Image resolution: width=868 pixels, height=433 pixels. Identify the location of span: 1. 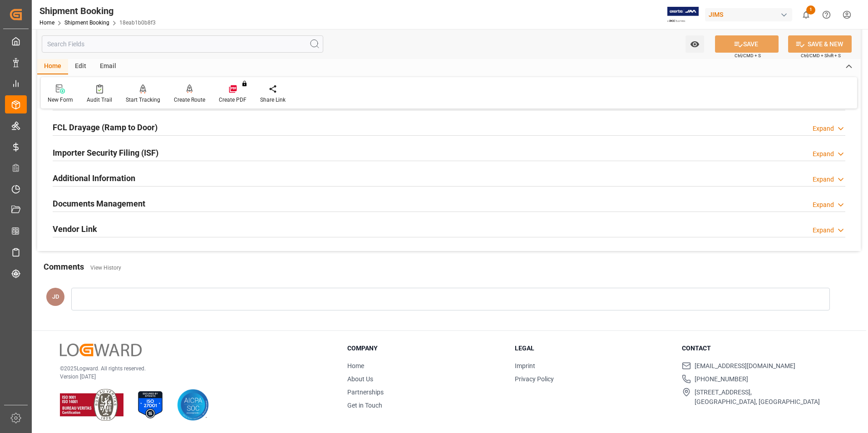
(811, 10).